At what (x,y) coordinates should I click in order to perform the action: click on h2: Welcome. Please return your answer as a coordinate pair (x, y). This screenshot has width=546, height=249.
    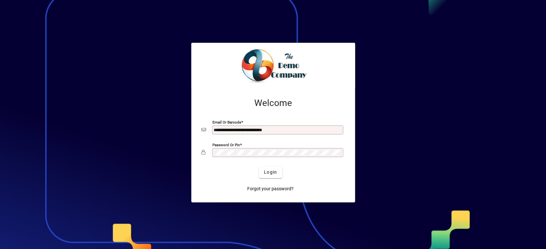
    Looking at the image, I should click on (273, 103).